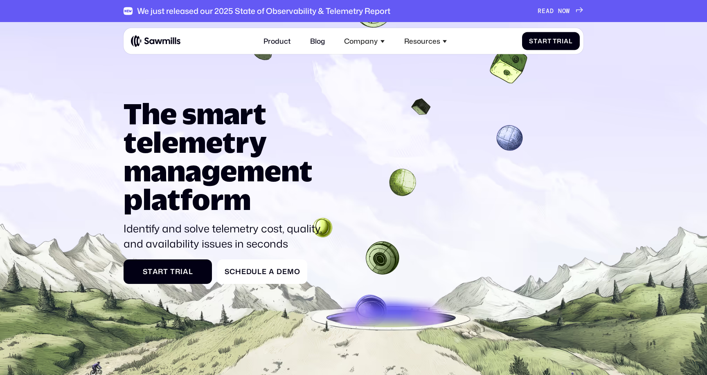  Describe the element at coordinates (249, 272) in the screenshot. I see `span: d` at that location.